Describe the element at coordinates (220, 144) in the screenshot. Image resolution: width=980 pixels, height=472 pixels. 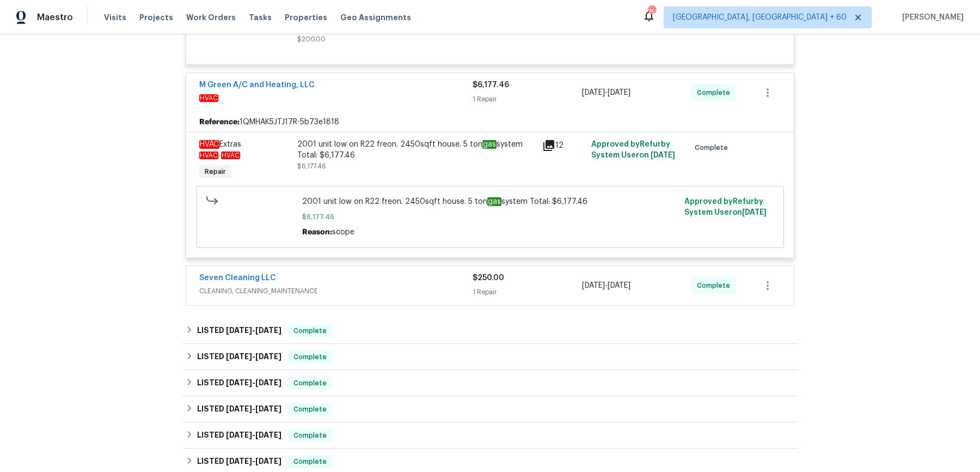
I see `span: Extras` at that location.